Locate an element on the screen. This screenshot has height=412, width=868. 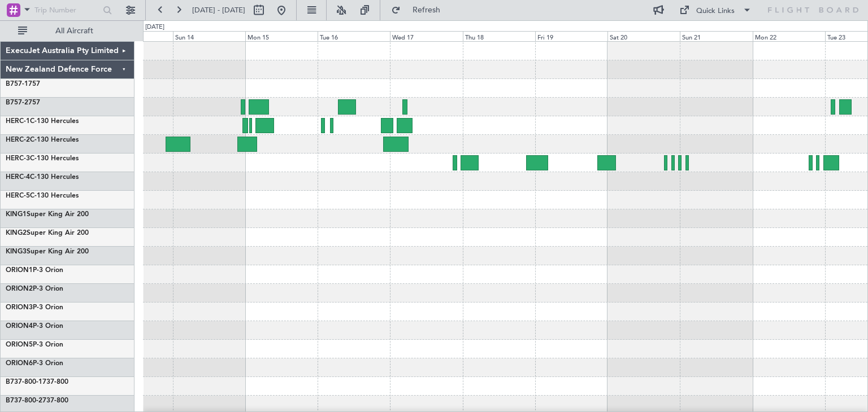
span: B757-1 is located at coordinates (17, 84).